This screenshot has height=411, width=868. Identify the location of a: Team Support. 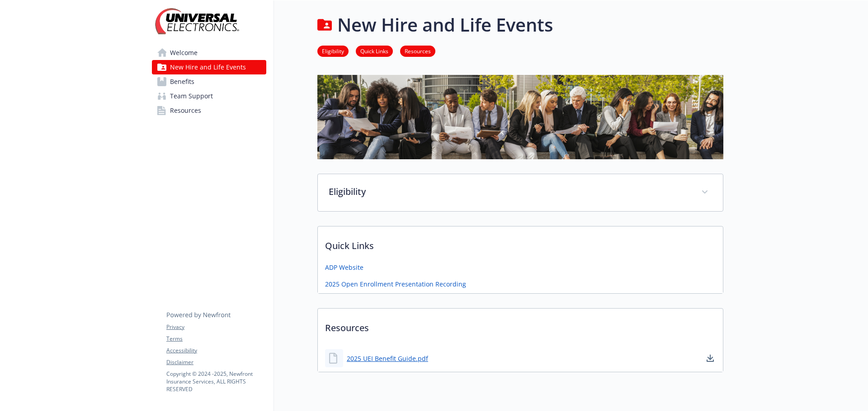
(209, 96).